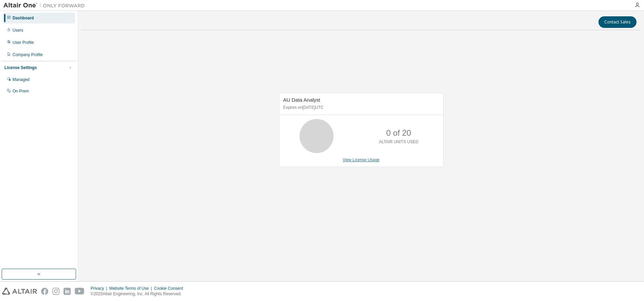  What do you see at coordinates (19, 291) in the screenshot?
I see `img: altair_logo.svg` at bounding box center [19, 291].